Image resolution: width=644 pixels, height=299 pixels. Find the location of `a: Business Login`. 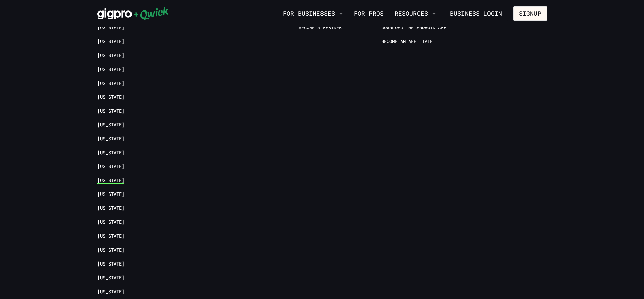

a: Business Login is located at coordinates (476, 14).